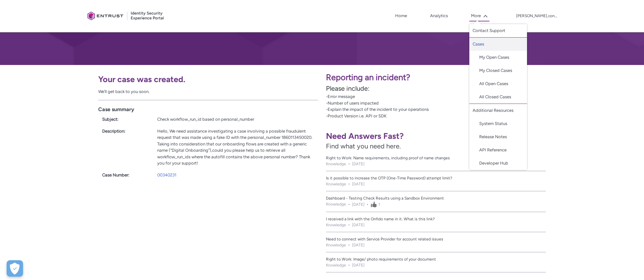  Describe the element at coordinates (436, 198) in the screenshot. I see `a: Dashboard - Testing Check Results using a Sandbox Environment` at that location.